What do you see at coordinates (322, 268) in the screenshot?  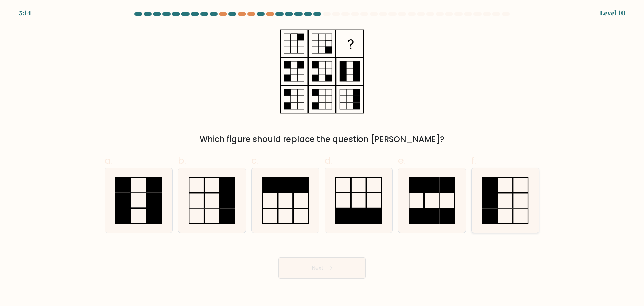 I see `button: Next` at bounding box center [322, 268].